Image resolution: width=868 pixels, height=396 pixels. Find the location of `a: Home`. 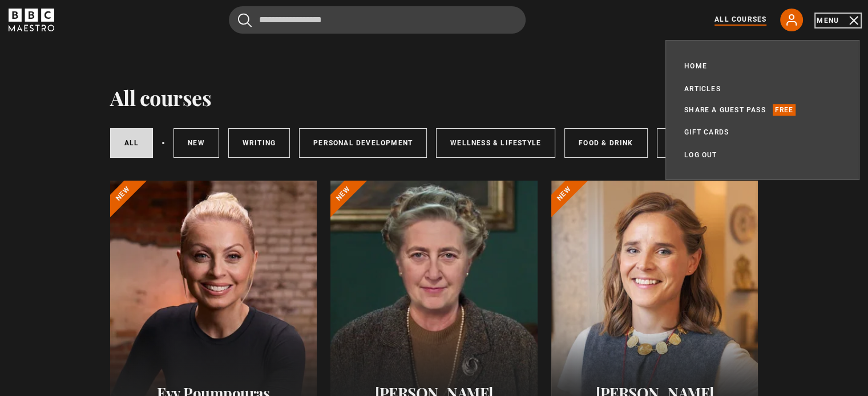

a: Home is located at coordinates (695, 66).